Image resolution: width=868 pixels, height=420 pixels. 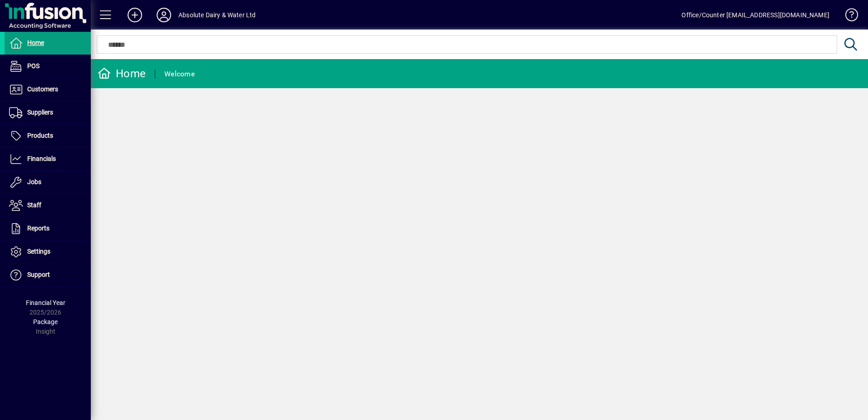 I want to click on span: Products, so click(x=40, y=135).